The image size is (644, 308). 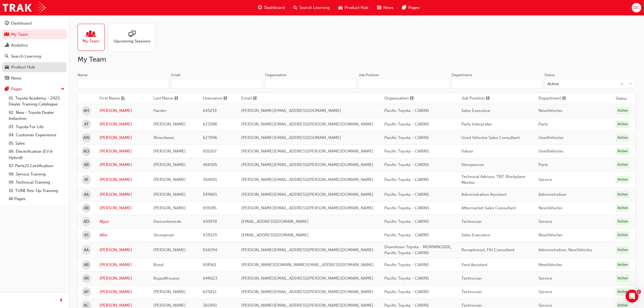 What do you see at coordinates (260, 8) in the screenshot?
I see `span: guage-icon` at bounding box center [260, 8].